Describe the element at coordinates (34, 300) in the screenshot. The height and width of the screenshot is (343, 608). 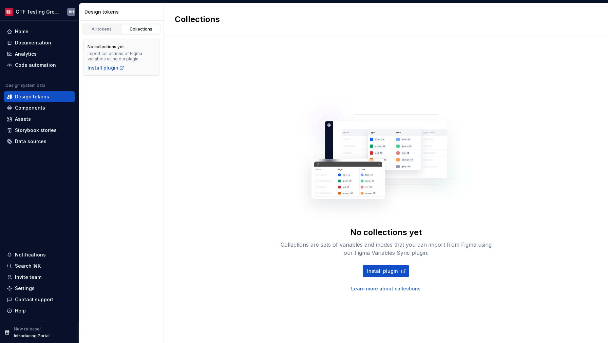
I see `div: Contact support` at that location.